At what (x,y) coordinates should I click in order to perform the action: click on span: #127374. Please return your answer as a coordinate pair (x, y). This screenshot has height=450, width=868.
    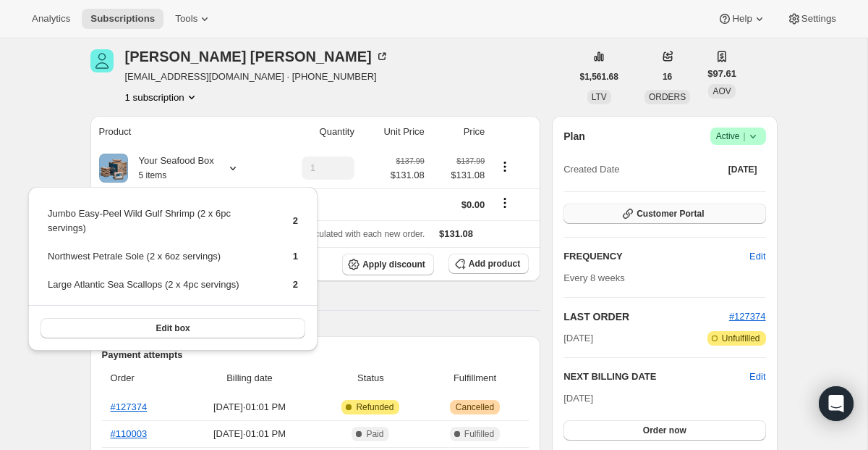
    Looking at the image, I should click on (747, 316).